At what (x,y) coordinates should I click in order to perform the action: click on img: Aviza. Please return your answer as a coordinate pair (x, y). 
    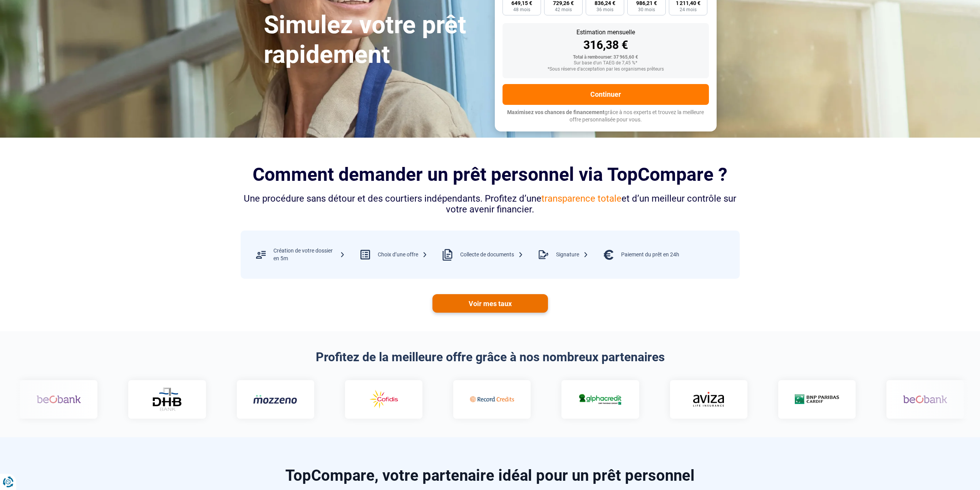
    Looking at the image, I should click on (708, 399).